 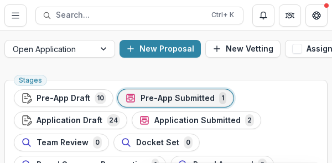 What do you see at coordinates (64, 98) in the screenshot?
I see `button: Pre-App Draft10` at bounding box center [64, 98].